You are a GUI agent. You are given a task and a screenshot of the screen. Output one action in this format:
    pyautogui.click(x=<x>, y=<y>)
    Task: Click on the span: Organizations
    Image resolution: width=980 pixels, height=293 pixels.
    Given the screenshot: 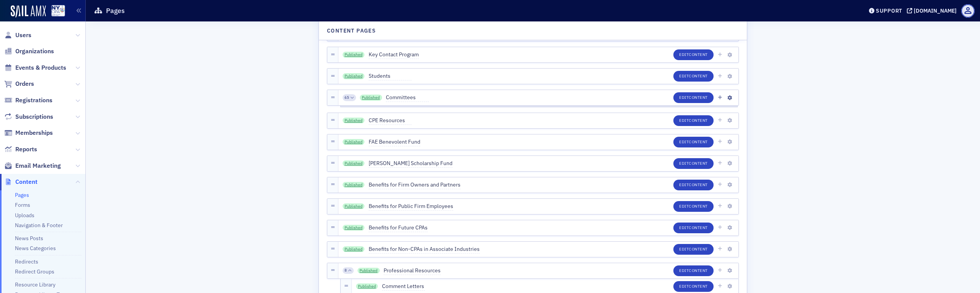 What is the action you would take?
    pyautogui.click(x=34, y=51)
    